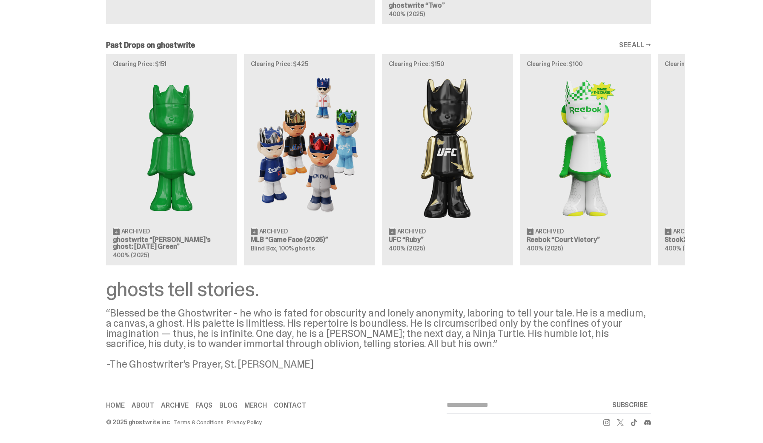  Describe the element at coordinates (448, 147) in the screenshot. I see `img: Ruby` at that location.